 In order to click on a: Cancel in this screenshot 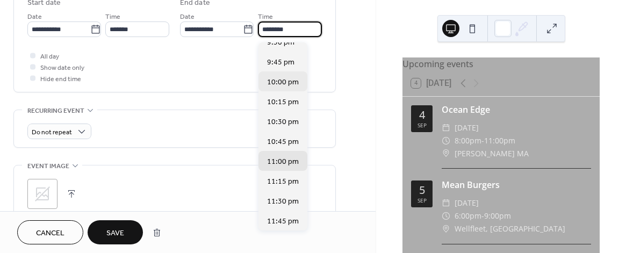, I will do `click(50, 232)`.